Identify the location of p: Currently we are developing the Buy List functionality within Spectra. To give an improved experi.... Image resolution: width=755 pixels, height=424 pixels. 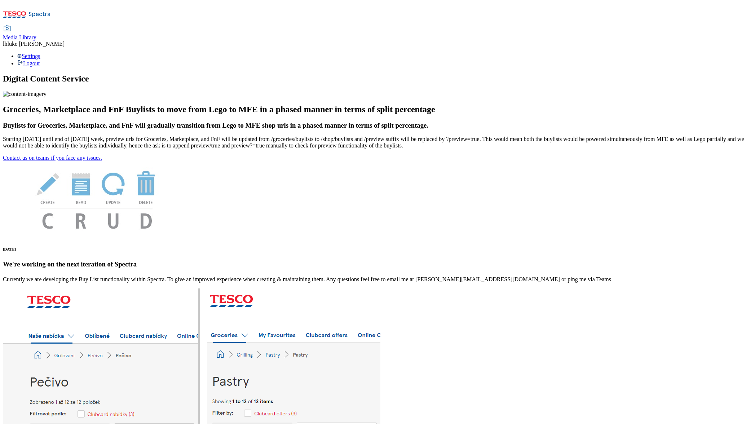
(378, 279).